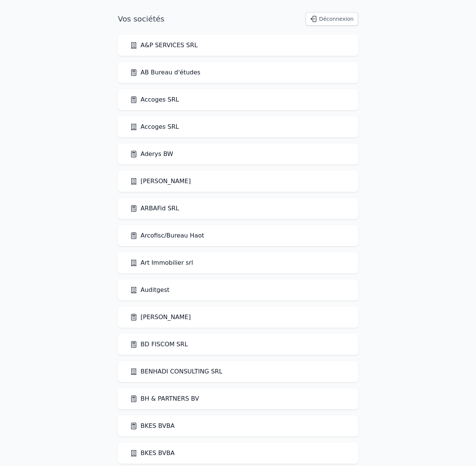 This screenshot has width=476, height=466. Describe the element at coordinates (164, 398) in the screenshot. I see `a: BH & PARTNERS BV` at that location.